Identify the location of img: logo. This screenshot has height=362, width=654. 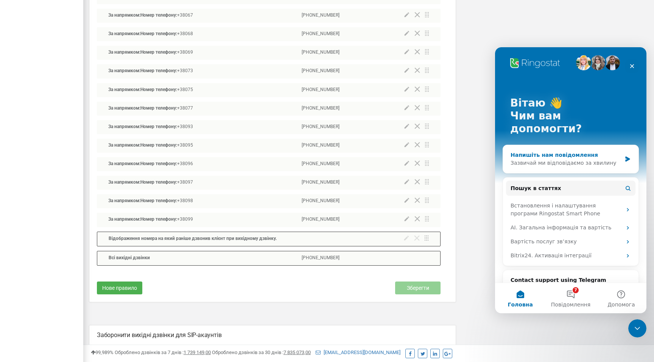
(40, 16).